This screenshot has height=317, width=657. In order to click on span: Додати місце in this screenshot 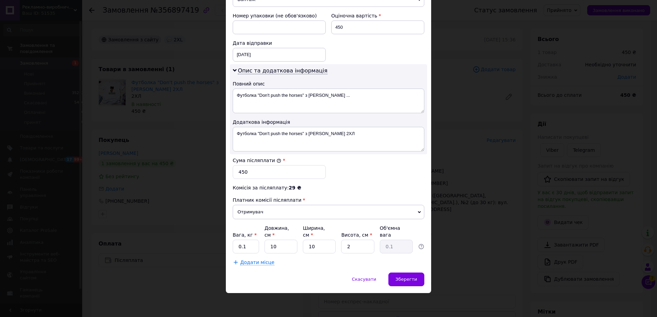, I will do `click(257, 263)`.